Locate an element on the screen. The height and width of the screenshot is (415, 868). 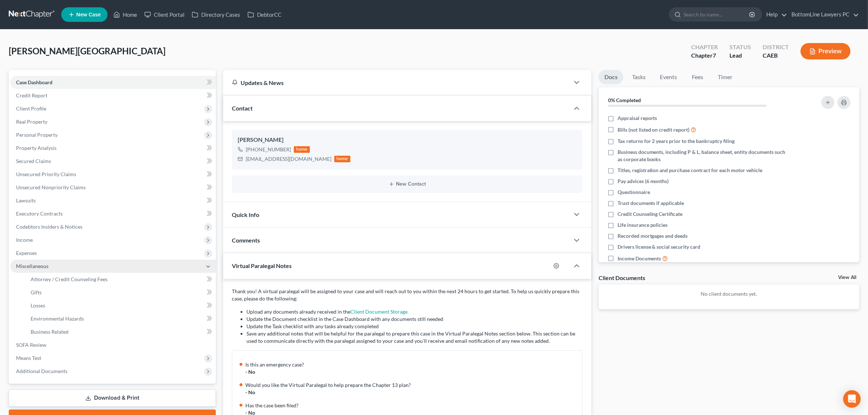
a: Home is located at coordinates (125, 14).